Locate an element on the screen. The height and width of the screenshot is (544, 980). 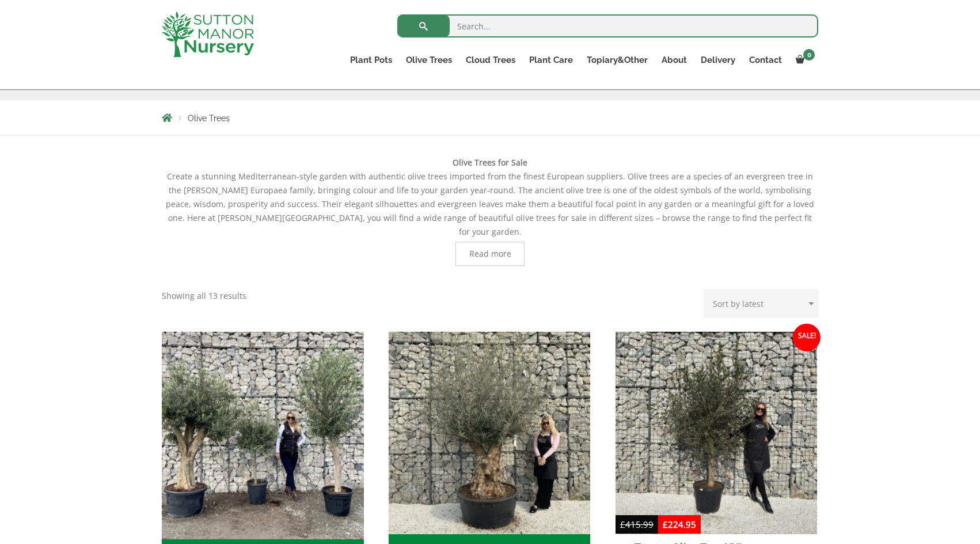
a: About is located at coordinates (674, 60).